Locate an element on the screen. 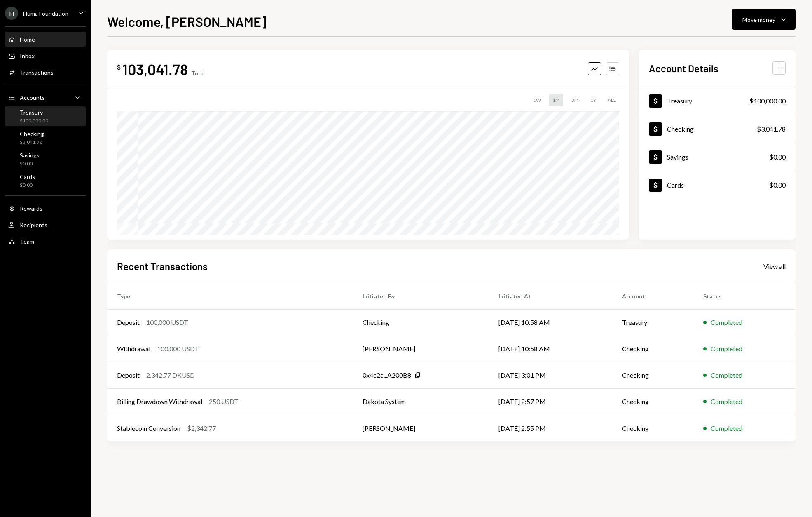 Image resolution: width=812 pixels, height=517 pixels. a: Recipients is located at coordinates (45, 224).